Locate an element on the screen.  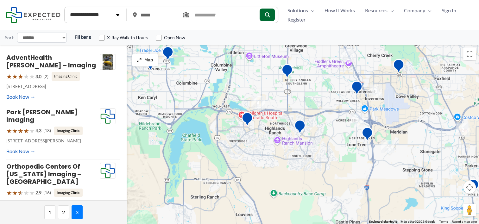
span: (18) is located at coordinates (47, 131).